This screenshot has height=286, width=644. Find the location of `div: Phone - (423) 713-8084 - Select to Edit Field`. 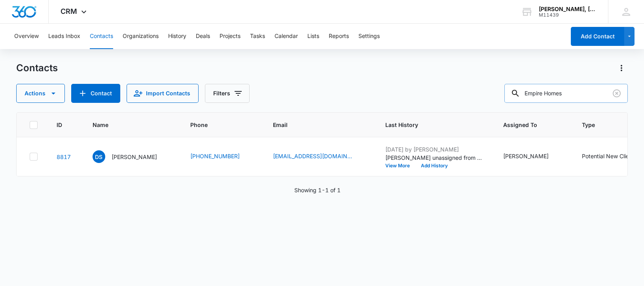

div: Phone - (423) 713-8084 - Select to Edit Field is located at coordinates (222, 157).